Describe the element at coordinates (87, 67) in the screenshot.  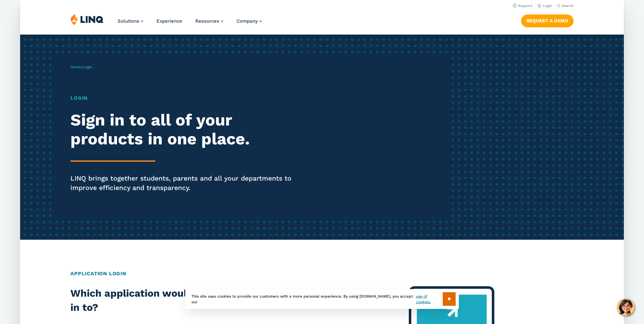
I see `span: Login` at that location.